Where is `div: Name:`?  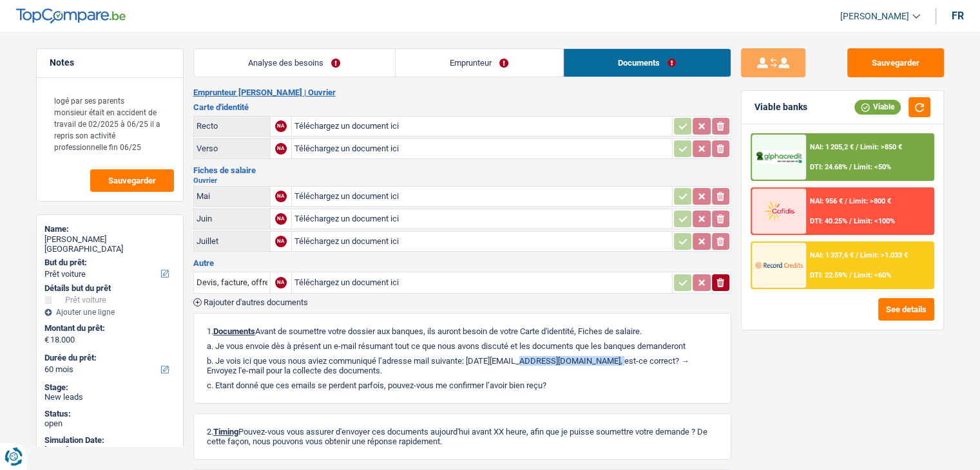 div: Name: is located at coordinates (110, 229).